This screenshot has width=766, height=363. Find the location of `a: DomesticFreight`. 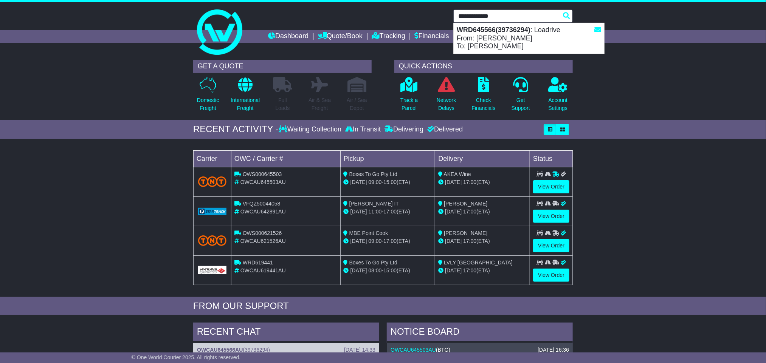

a: DomesticFreight is located at coordinates (208, 96).